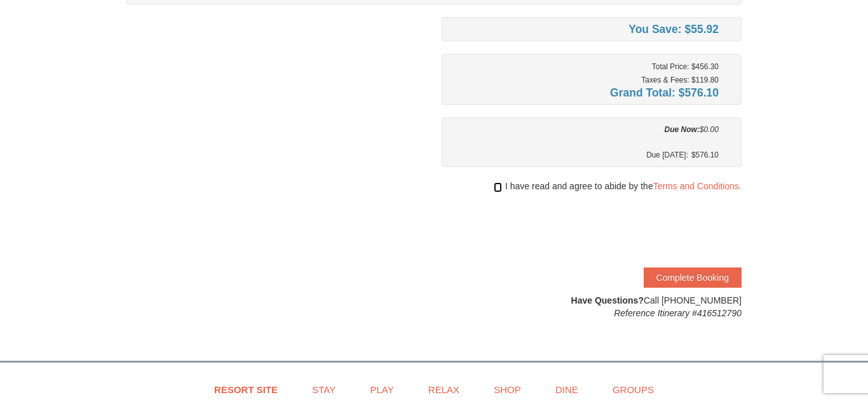  Describe the element at coordinates (685, 67) in the screenshot. I see `small: Total Price: $456.30` at that location.